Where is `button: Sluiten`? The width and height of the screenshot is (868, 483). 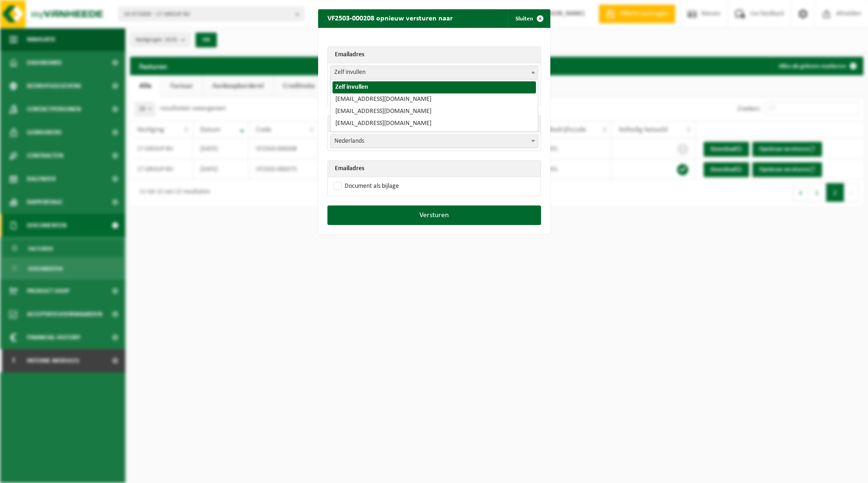 button: Sluiten is located at coordinates (529, 18).